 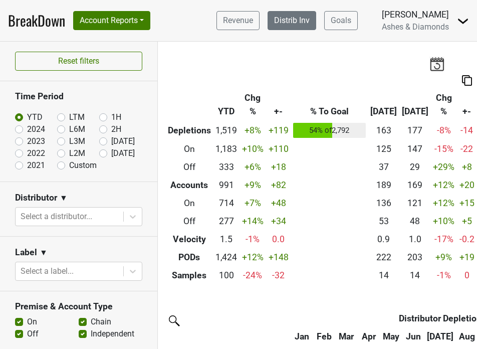 What do you see at coordinates (444, 221) in the screenshot?
I see `td: +10 %` at bounding box center [444, 221].